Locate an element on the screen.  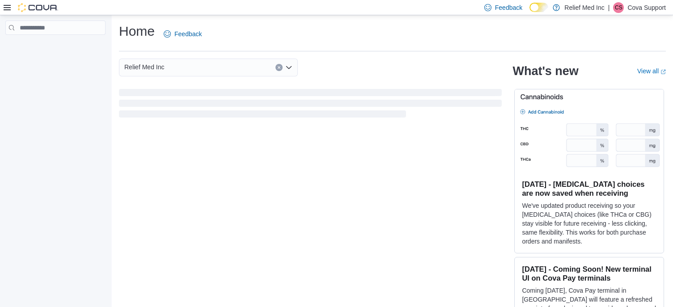
h1: Home is located at coordinates (137, 31).